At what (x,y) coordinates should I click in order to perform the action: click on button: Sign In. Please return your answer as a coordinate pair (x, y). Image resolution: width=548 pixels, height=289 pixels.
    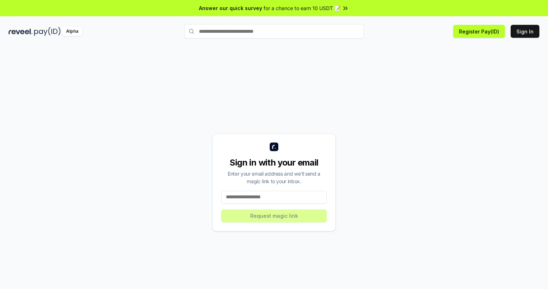
    Looking at the image, I should click on (525, 31).